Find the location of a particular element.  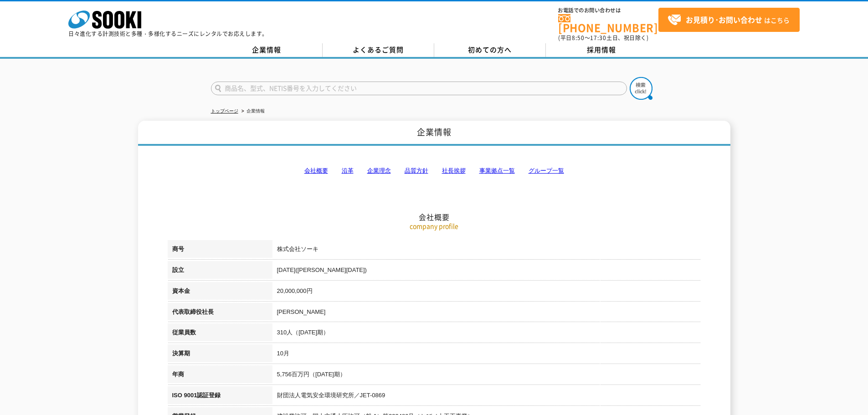

a: よくあるご質問 is located at coordinates (378, 50).